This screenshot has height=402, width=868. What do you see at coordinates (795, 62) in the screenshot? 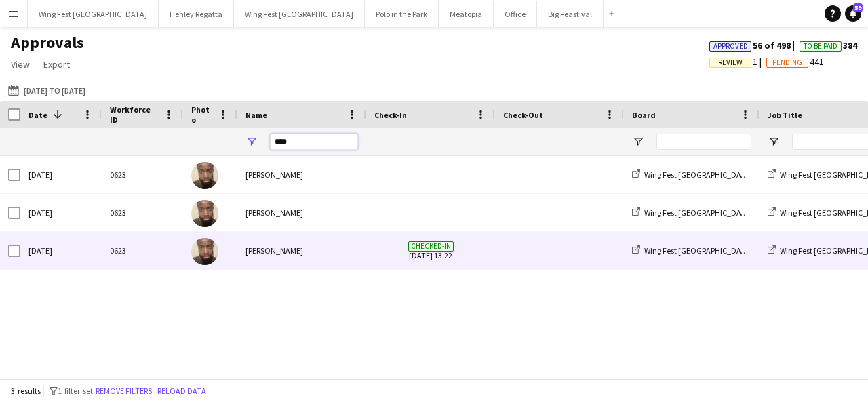
I see `span: 441` at bounding box center [795, 62].